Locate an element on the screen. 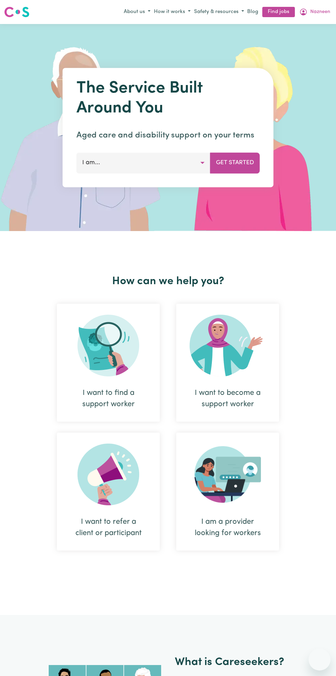  button: Get Started is located at coordinates (235, 163).